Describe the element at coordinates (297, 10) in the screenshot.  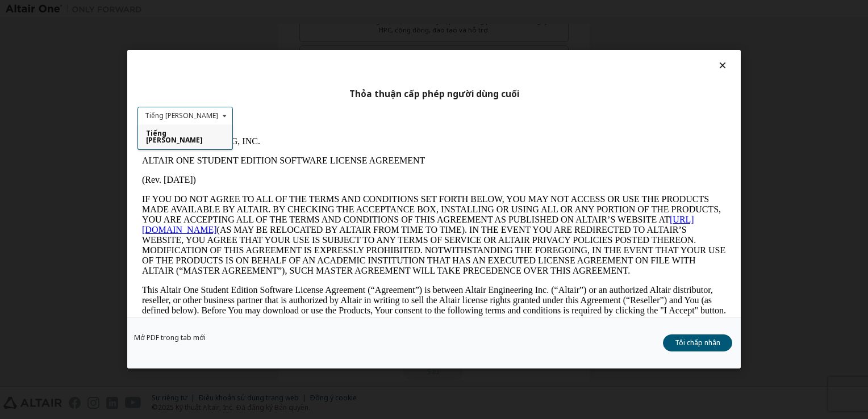
I see `p: ALTAIR ENGINEERING, INC.` at that location.